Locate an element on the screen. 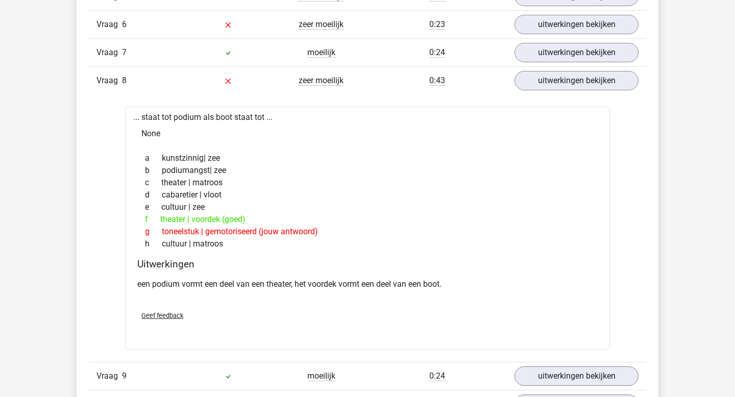 The image size is (735, 397). div: theater | matroos is located at coordinates (368, 183).